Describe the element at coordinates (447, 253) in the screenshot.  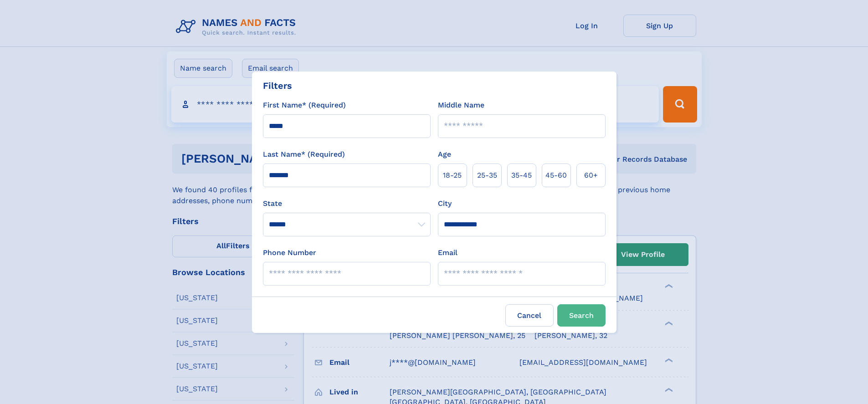
I see `label: Email` at that location.